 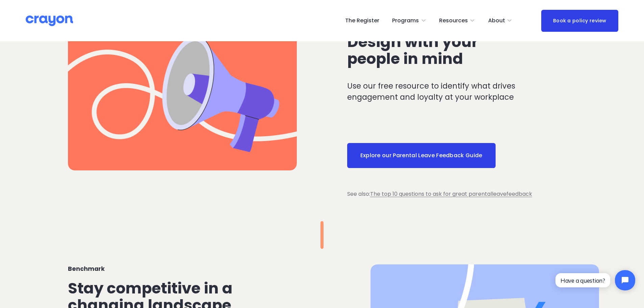 I want to click on h2: Design with your people in mind, so click(x=438, y=50).